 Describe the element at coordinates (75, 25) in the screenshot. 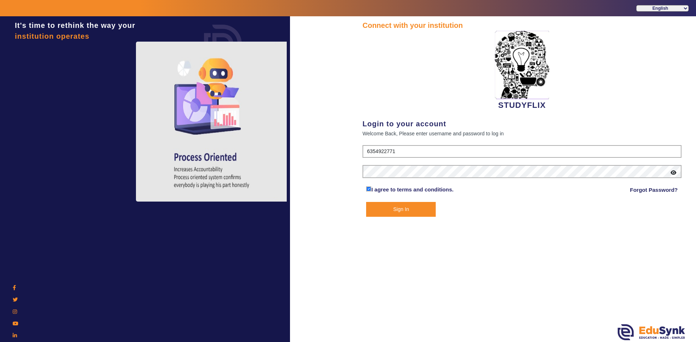

I see `span: It's time to rethink the way your` at that location.